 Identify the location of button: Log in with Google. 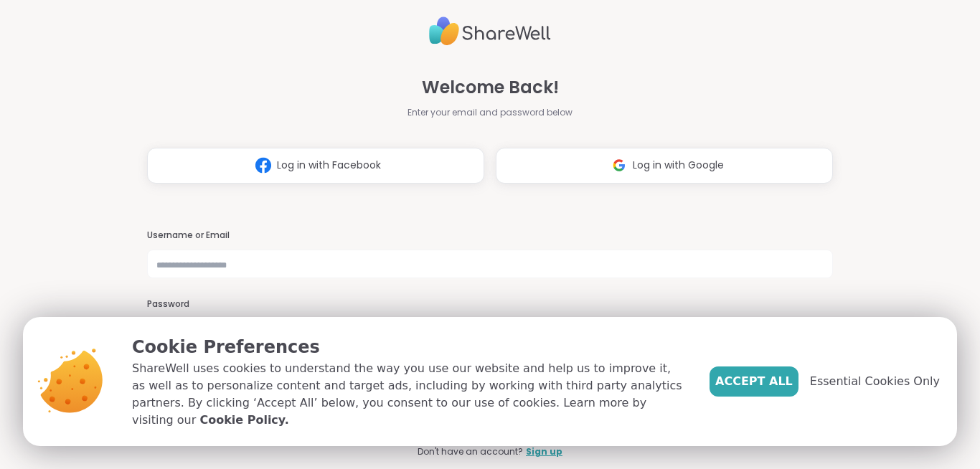
(664, 165).